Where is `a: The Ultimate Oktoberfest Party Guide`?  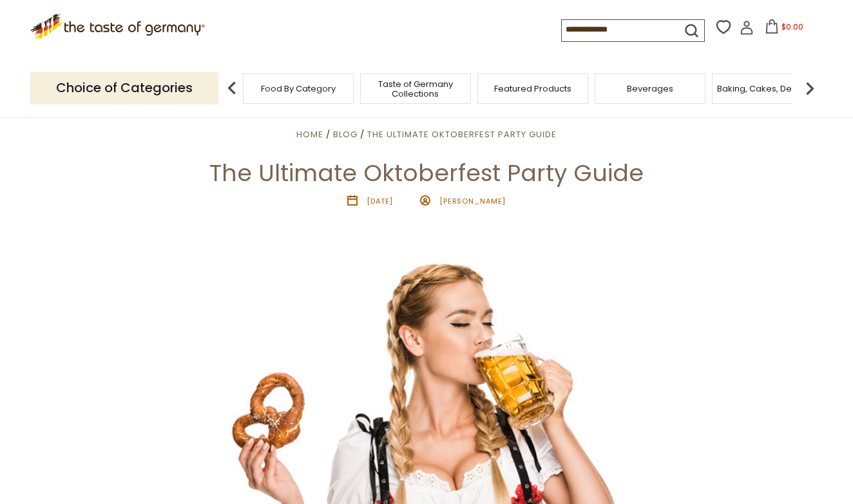 a: The Ultimate Oktoberfest Party Guide is located at coordinates (462, 134).